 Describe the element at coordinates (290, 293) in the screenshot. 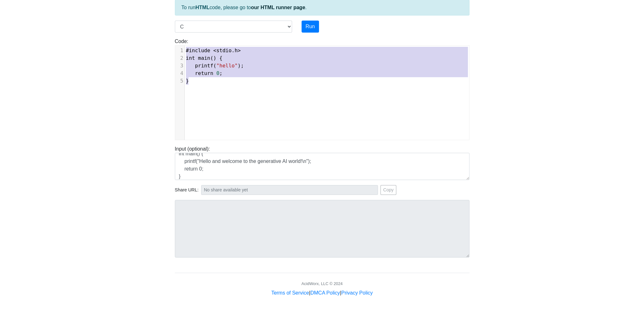

I see `a: Terms of Service` at that location.